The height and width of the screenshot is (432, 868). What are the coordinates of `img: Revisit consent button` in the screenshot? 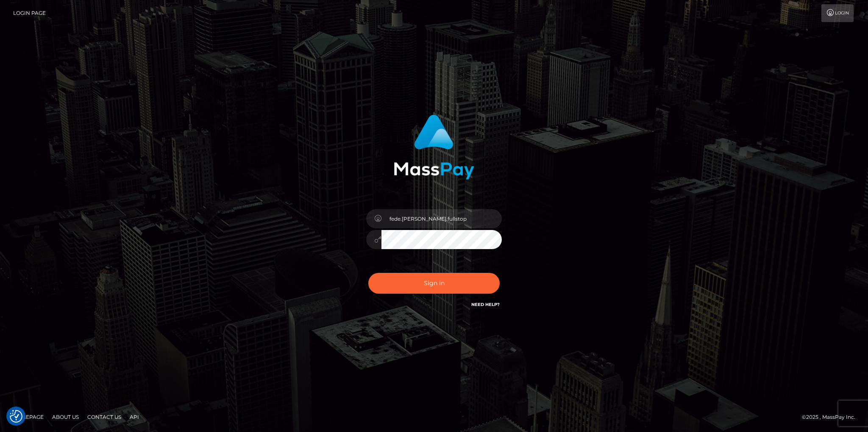 It's located at (16, 416).